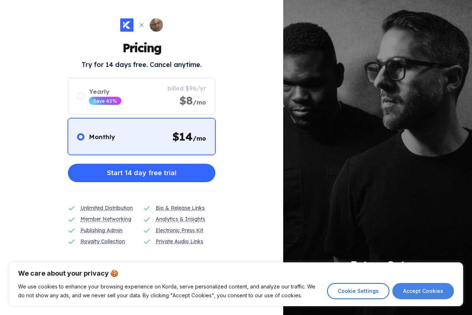 The height and width of the screenshot is (315, 472). Describe the element at coordinates (186, 88) in the screenshot. I see `div: billed $96/yr` at that location.